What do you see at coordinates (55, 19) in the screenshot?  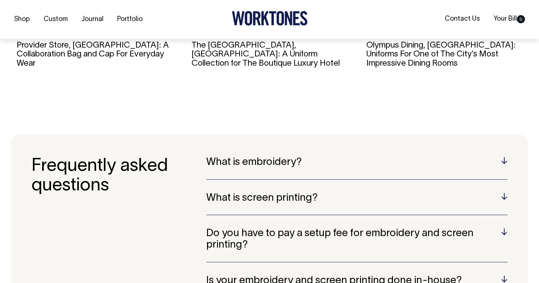 I see `a: Custom` at bounding box center [55, 19].